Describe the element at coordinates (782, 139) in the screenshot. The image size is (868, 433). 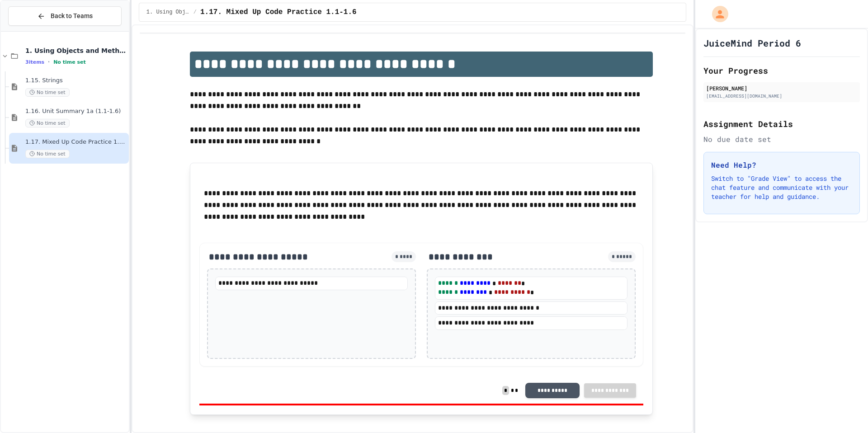
I see `div: No due date set` at that location.